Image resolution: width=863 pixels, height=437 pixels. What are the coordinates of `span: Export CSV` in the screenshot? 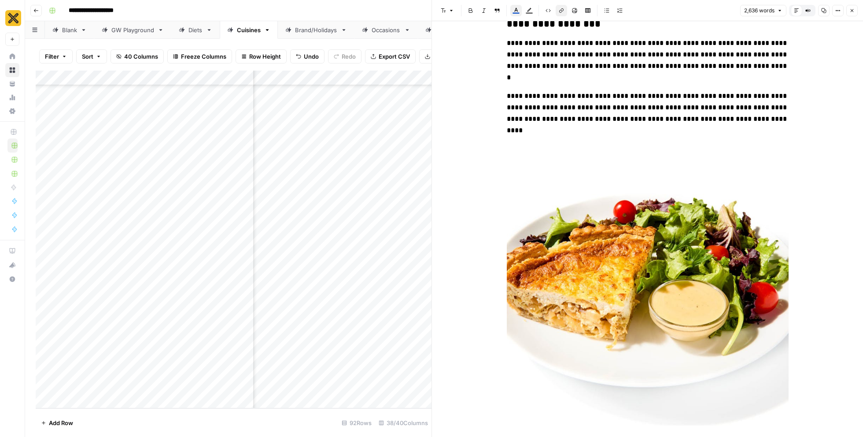 It's located at (394, 56).